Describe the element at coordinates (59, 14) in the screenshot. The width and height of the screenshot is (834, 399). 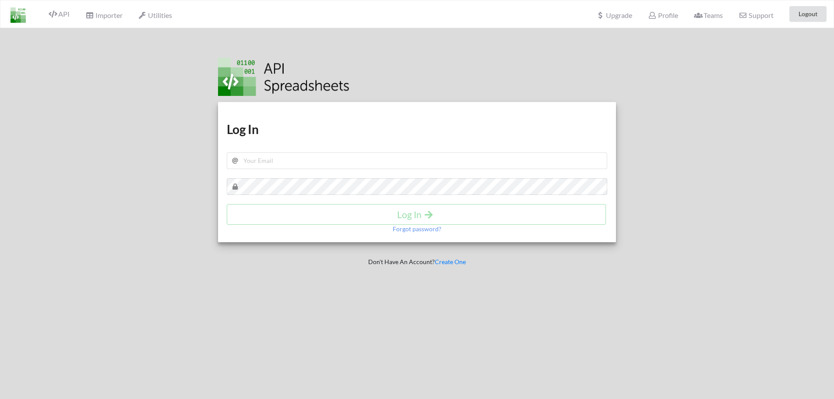
I see `span: API` at that location.